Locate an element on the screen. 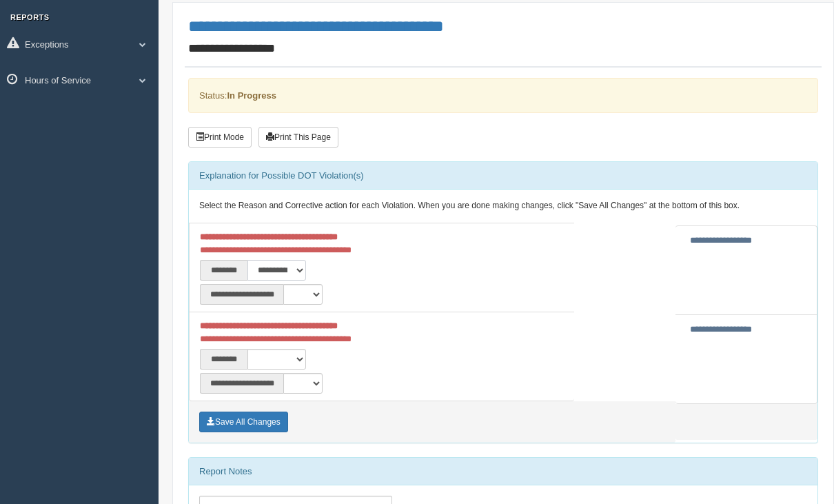  button: Save is located at coordinates (243, 421).